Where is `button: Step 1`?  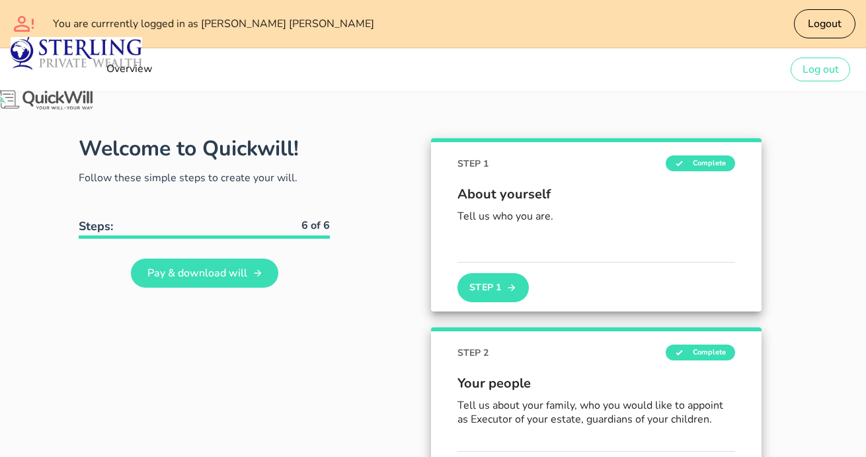
button: Step 1 is located at coordinates (493, 288).